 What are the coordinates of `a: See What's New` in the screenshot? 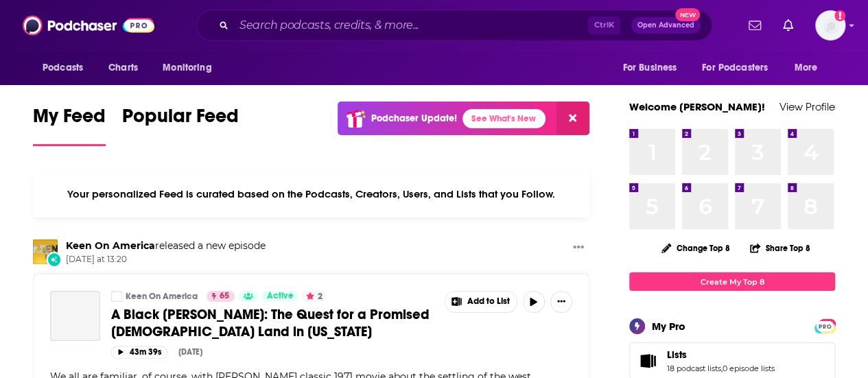 It's located at (504, 118).